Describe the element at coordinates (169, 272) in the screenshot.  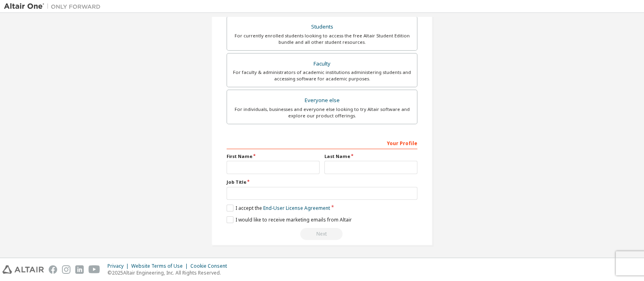
I see `p: © 2025 Altair Engineering, Inc. All Rights Reserved.` at that location.